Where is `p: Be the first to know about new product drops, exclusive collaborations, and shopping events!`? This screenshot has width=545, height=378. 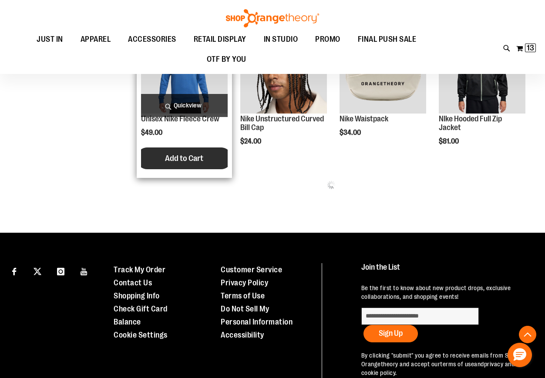
p: Be the first to know about new product drops, exclusive collaborations, and shopping events! is located at coordinates (445, 292).